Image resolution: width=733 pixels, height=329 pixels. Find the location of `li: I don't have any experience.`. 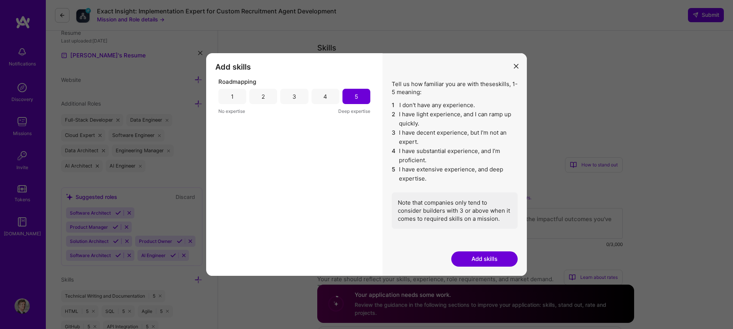

li: I don't have any experience. is located at coordinates (455, 105).